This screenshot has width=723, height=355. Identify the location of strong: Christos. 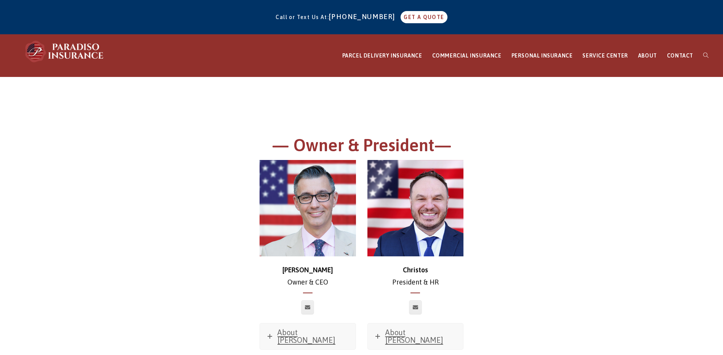
(415, 270).